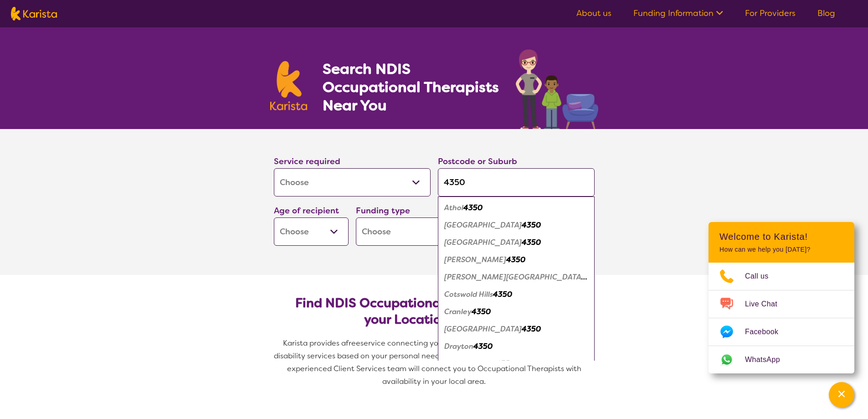 The image size is (868, 419). Describe the element at coordinates (468, 294) in the screenshot. I see `em: Cotswold Hills` at that location.